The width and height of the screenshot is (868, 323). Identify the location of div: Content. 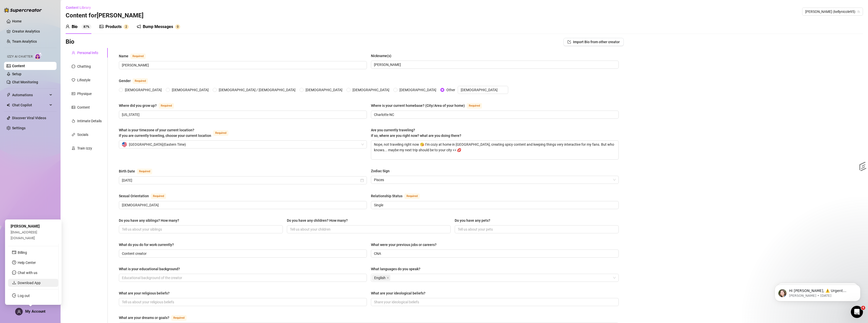
(84, 107).